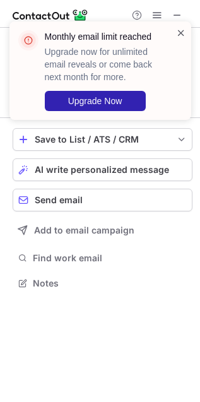  I want to click on img: ContactOut v5.3.10, so click(50, 15).